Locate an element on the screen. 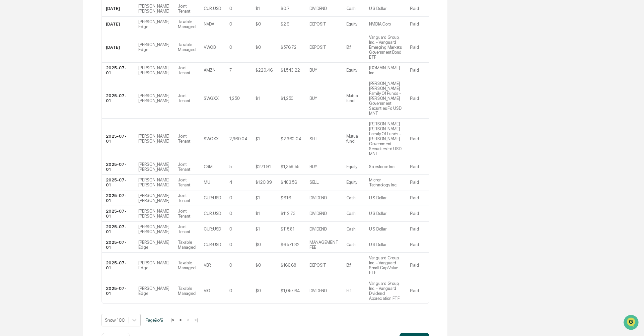  div: 1,250 is located at coordinates (234, 98).